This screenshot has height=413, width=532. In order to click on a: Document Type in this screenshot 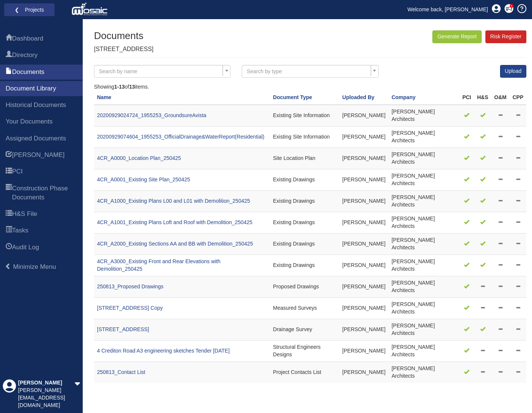, I will do `click(293, 97)`.